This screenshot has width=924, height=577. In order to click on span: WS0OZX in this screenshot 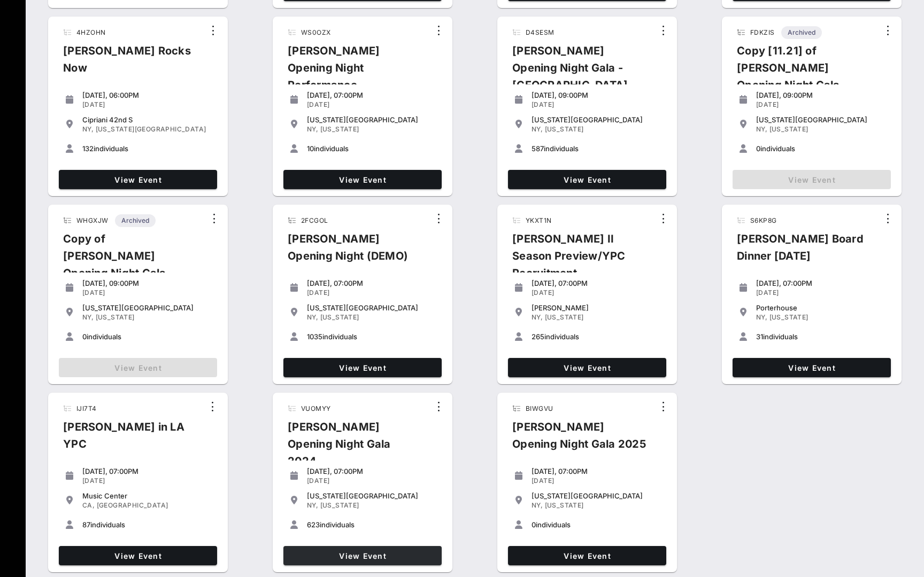, I will do `click(315, 33)`.